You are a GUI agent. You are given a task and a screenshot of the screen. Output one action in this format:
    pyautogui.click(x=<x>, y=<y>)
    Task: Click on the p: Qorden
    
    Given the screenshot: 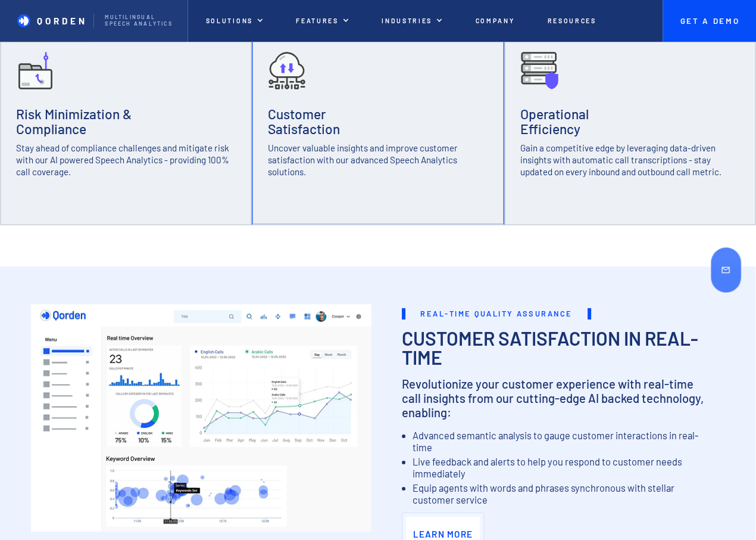 What is the action you would take?
    pyautogui.click(x=62, y=21)
    